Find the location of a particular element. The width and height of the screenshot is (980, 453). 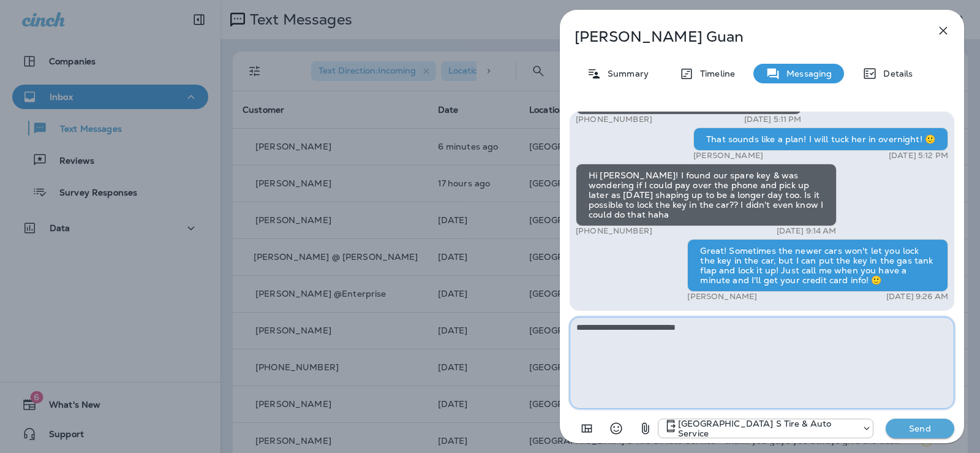

p: Timeline is located at coordinates (715, 74).